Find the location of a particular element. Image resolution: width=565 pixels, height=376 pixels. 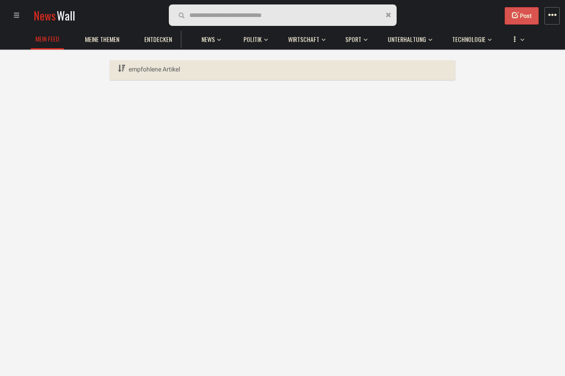

button: News is located at coordinates (210, 38).